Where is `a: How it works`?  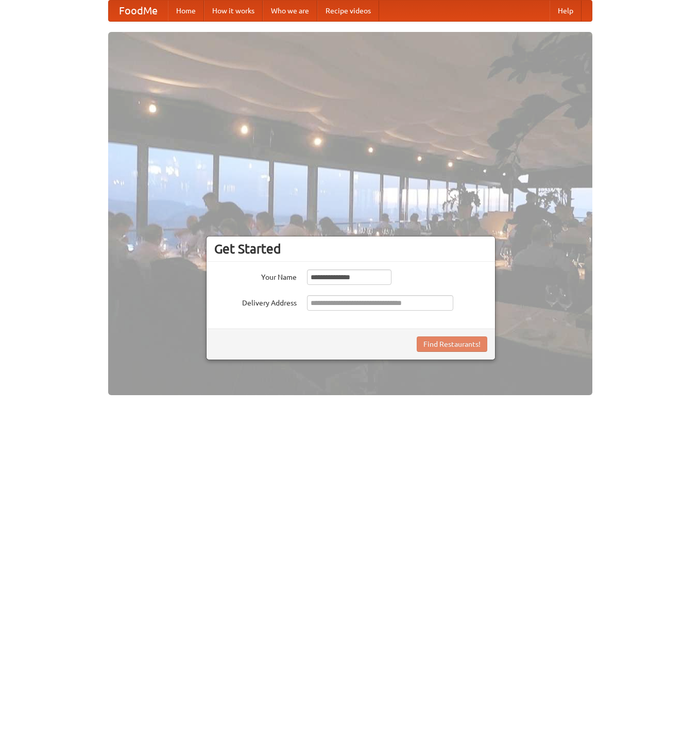
a: How it works is located at coordinates (233, 11).